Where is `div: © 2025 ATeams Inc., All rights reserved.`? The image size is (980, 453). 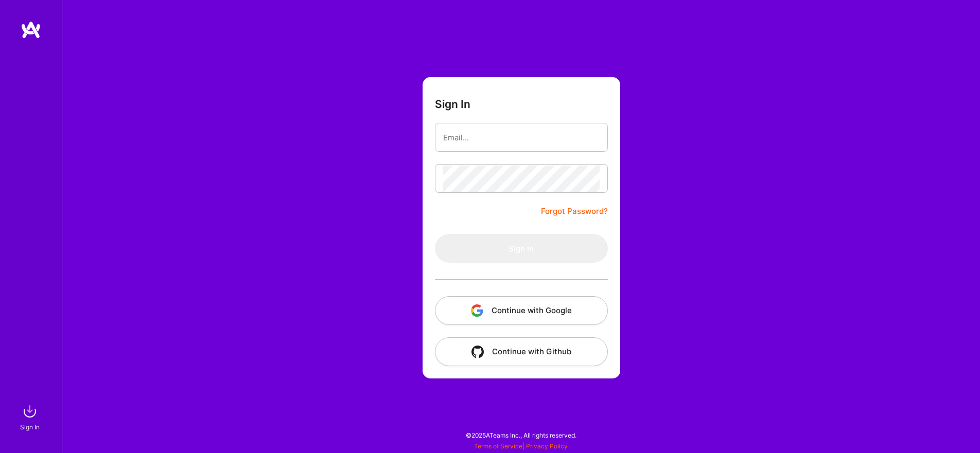 div: © 2025 ATeams Inc., All rights reserved. is located at coordinates (521, 435).